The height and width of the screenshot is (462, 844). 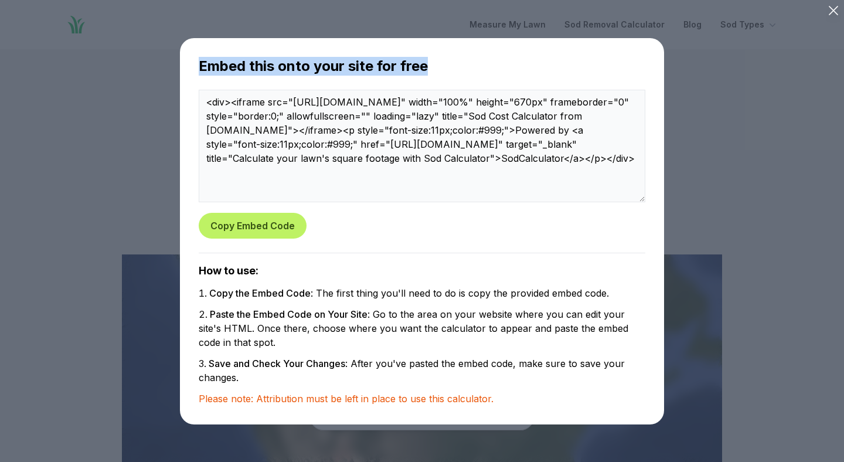 What do you see at coordinates (252, 226) in the screenshot?
I see `button: Copy Embed Code` at bounding box center [252, 226].